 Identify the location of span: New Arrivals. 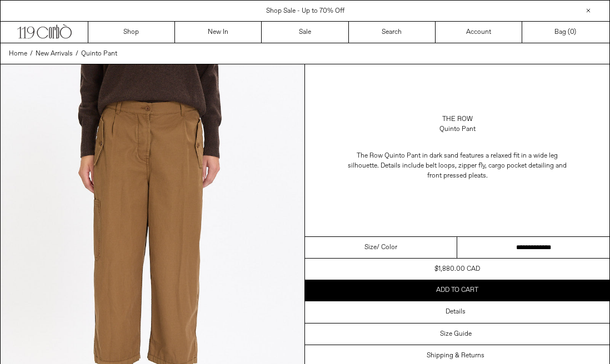
(54, 54).